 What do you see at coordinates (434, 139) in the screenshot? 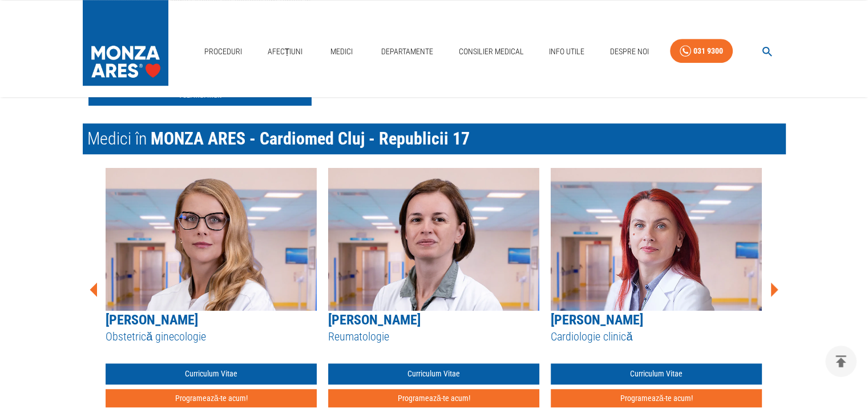
I see `h2: Medici în` at bounding box center [434, 139].